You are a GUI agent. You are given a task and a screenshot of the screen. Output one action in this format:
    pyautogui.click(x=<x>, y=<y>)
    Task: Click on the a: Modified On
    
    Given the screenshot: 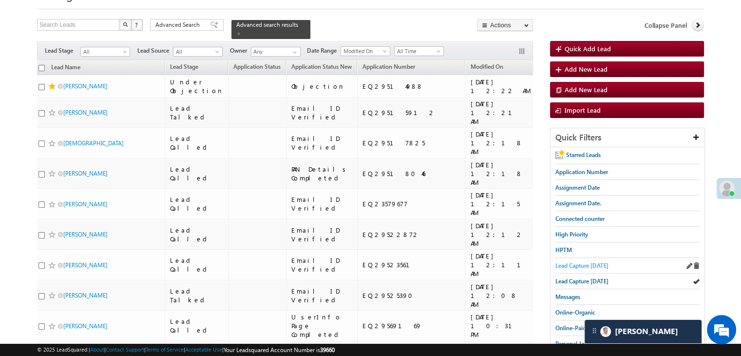 What is the action you would take?
    pyautogui.click(x=487, y=68)
    